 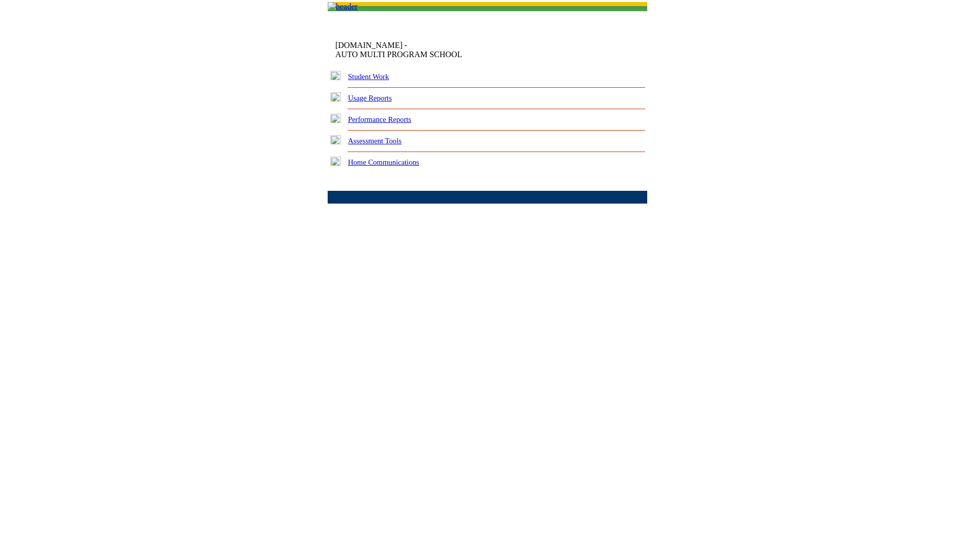 What do you see at coordinates (384, 162) in the screenshot?
I see `a: Home Communications` at bounding box center [384, 162].